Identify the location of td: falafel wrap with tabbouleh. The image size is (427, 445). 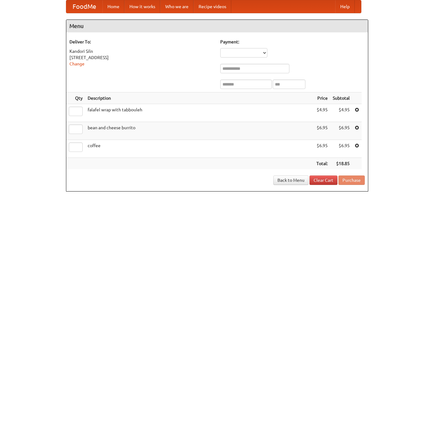
(200, 113).